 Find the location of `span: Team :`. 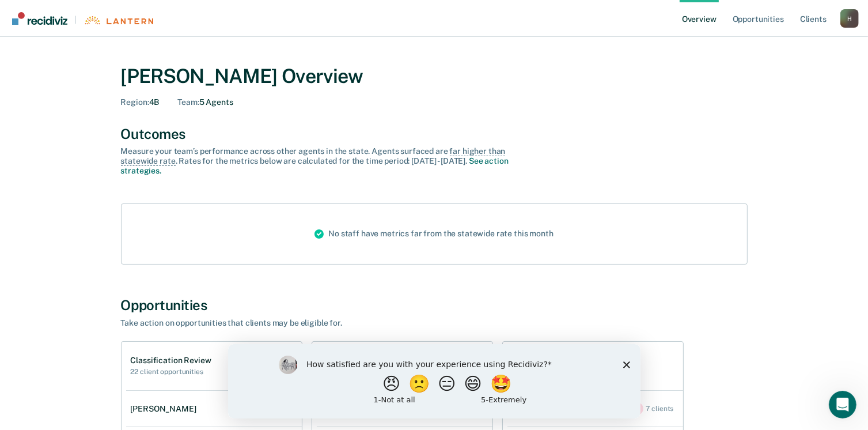

span: Team : is located at coordinates (188, 102).